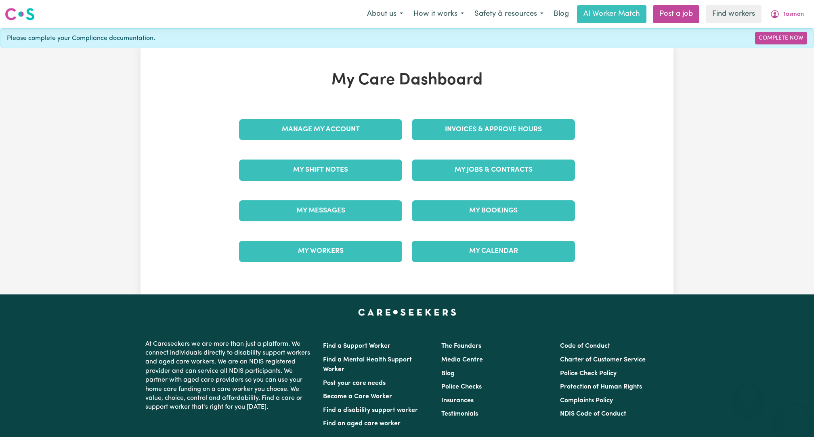 The image size is (814, 437). Describe the element at coordinates (794, 15) in the screenshot. I see `span: Tasman` at that location.